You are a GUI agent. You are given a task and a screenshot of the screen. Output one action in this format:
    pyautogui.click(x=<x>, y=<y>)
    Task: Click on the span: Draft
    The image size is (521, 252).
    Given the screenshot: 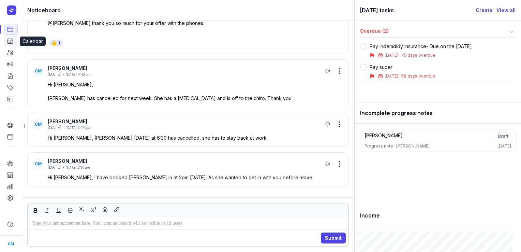 What is the action you would take?
    pyautogui.click(x=503, y=136)
    